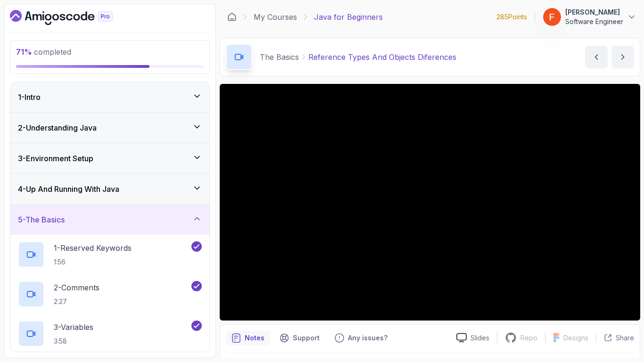 This screenshot has width=644, height=362. Describe the element at coordinates (44, 52) in the screenshot. I see `span: completed` at that location.